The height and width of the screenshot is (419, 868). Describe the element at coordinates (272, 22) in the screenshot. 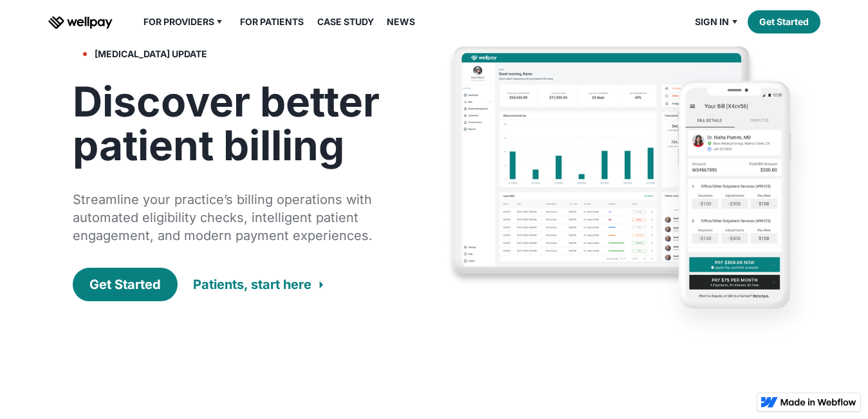

I see `a: For Patients` at that location.